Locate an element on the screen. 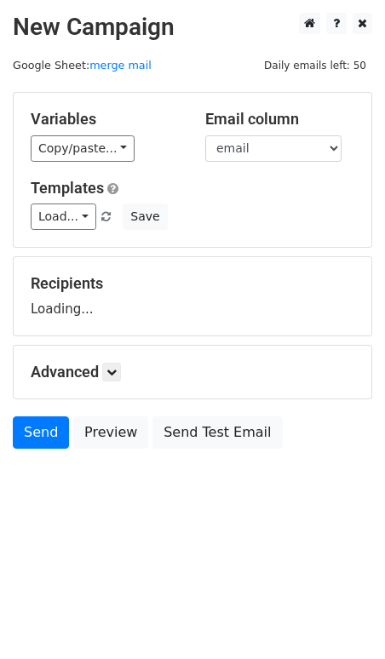  a: Daily emails left: 50 is located at coordinates (315, 65).